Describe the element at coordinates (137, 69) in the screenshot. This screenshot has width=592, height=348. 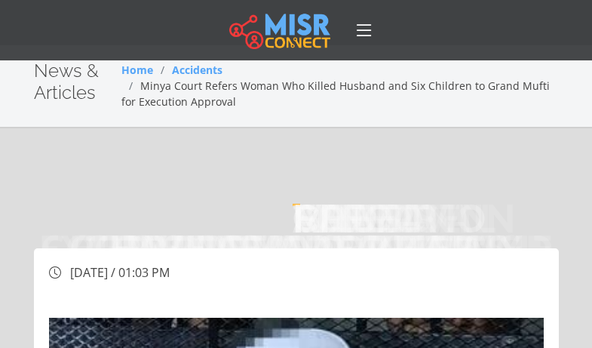
I see `span: Home` at that location.